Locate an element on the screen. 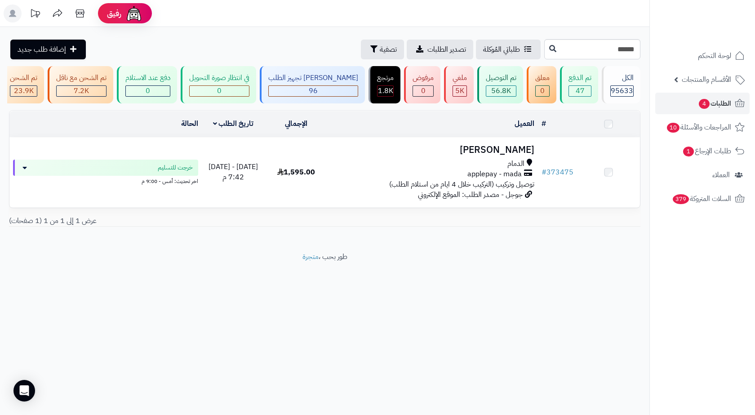 Image resolution: width=755 pixels, height=415 pixels. img: ai-face.png is located at coordinates (134, 13).